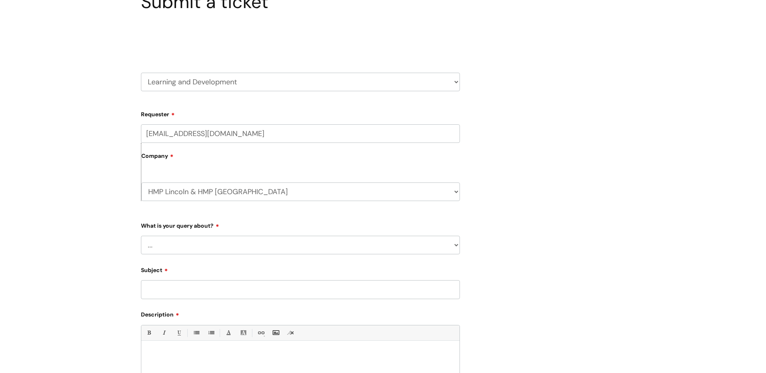 The height and width of the screenshot is (373, 766). Describe the element at coordinates (243, 333) in the screenshot. I see `a: Back Color` at that location.